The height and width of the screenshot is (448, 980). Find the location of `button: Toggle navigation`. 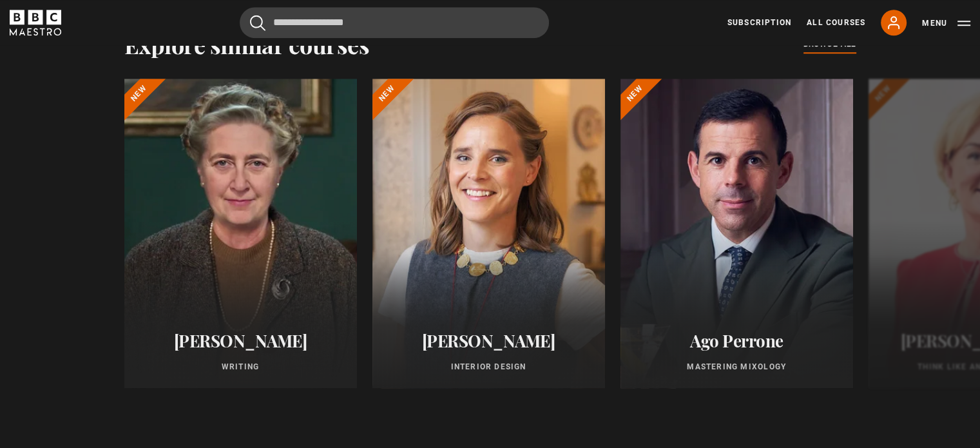

button: Toggle navigation is located at coordinates (946, 23).